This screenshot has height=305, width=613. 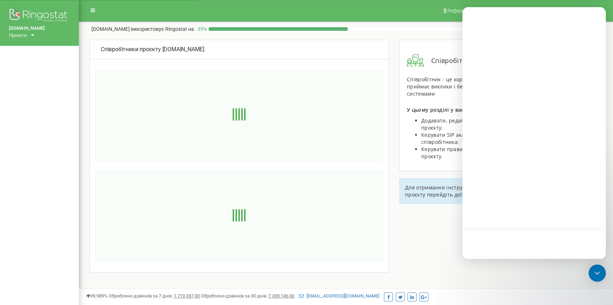 What do you see at coordinates (201, 29) in the screenshot?
I see `p: 39 %` at bounding box center [201, 29].